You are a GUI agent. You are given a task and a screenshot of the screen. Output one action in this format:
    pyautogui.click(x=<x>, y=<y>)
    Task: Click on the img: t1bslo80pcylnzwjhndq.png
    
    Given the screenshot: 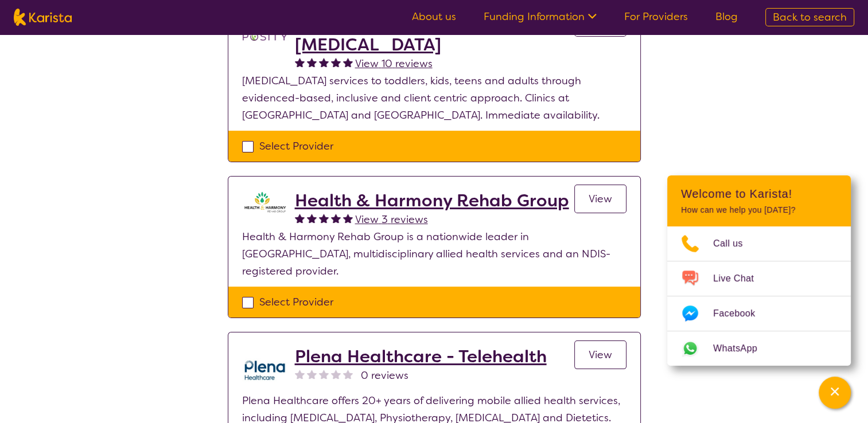 What is the action you would take?
    pyautogui.click(x=265, y=36)
    